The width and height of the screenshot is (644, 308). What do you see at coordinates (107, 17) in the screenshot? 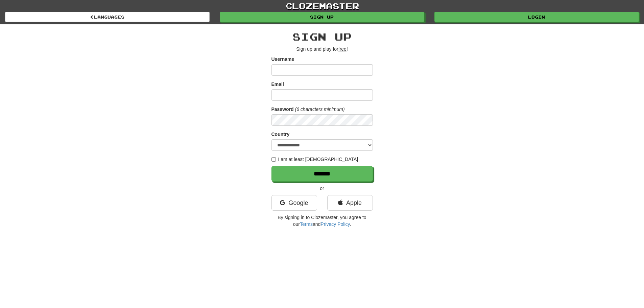
I see `a: Languages` at bounding box center [107, 17].